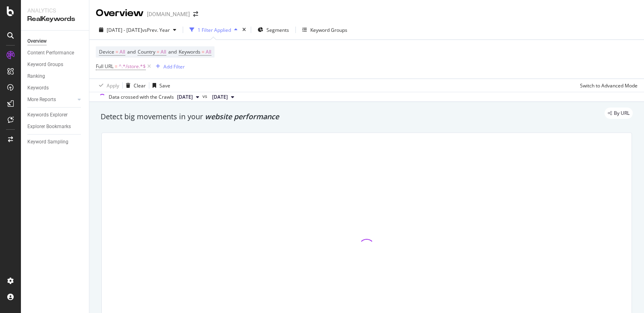  What do you see at coordinates (141, 97) in the screenshot?
I see `div: Data crossed with the Crawls` at bounding box center [141, 97].